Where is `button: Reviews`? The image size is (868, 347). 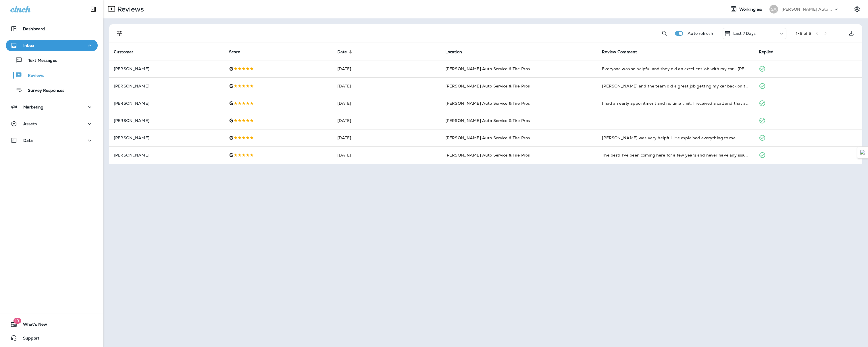 button: Reviews is located at coordinates (52, 75).